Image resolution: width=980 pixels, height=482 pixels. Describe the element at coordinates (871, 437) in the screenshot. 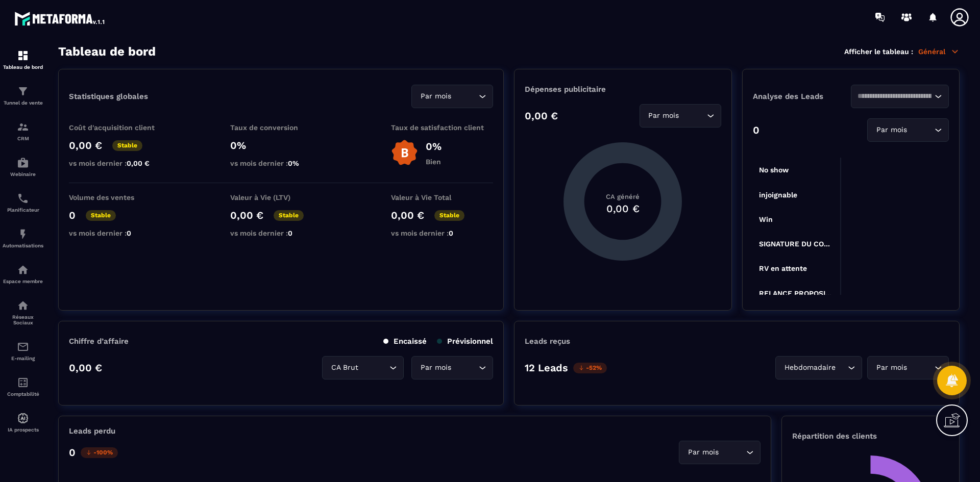

I see `p: Répartition des clients` at that location.